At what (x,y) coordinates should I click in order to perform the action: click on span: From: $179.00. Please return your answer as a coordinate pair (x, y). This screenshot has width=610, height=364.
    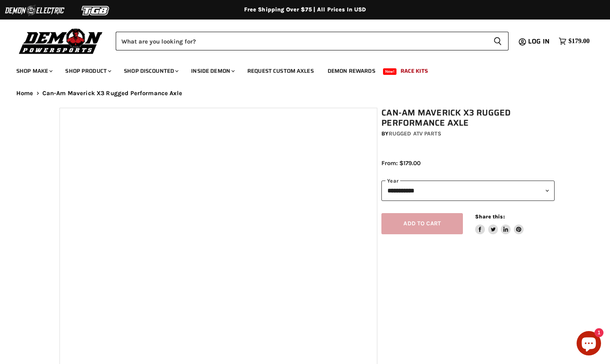
    Looking at the image, I should click on (401, 163).